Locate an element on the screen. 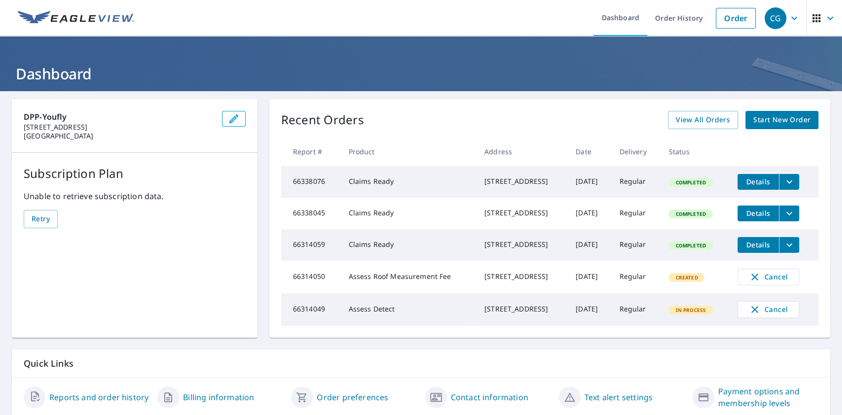  th: Delivery is located at coordinates (636, 151).